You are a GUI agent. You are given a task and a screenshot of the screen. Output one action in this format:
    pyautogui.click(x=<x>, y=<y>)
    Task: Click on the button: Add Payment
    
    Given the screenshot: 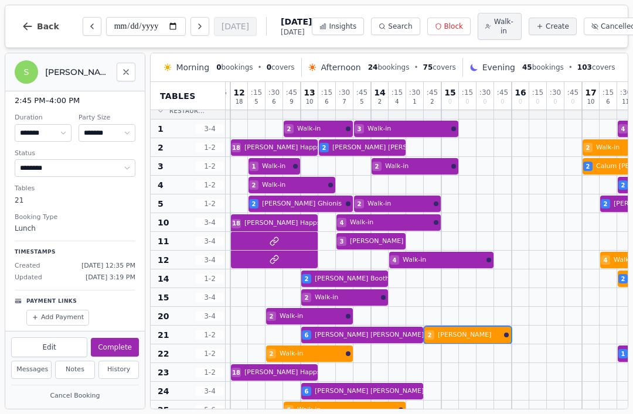 What is the action you would take?
    pyautogui.click(x=57, y=318)
    